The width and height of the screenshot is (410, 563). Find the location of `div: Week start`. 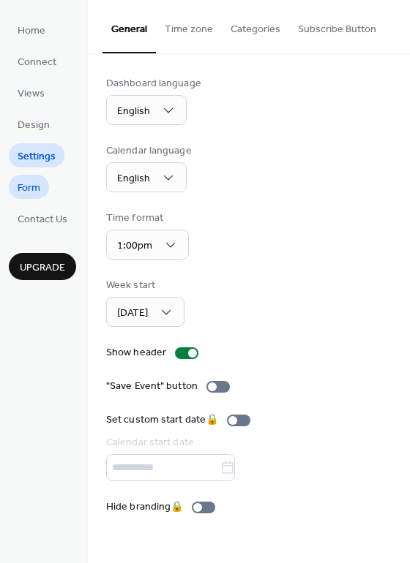

div: Week start is located at coordinates (143, 285).